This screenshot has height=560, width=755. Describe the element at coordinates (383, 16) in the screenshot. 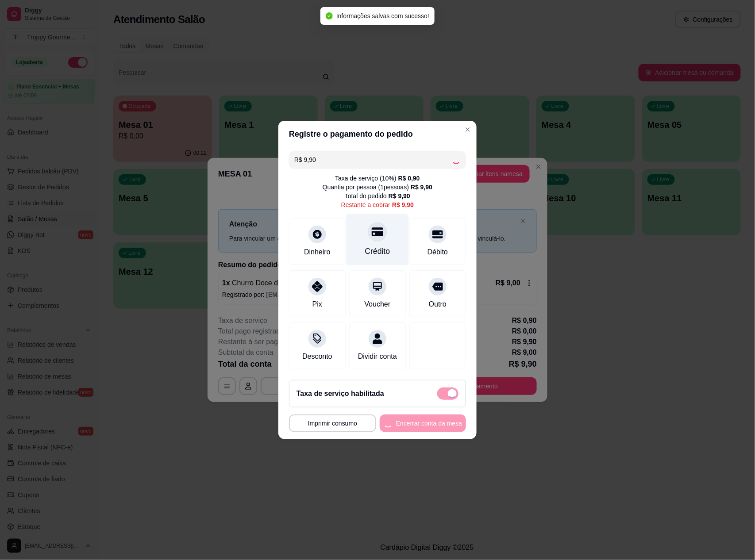

I see `span: Informações salvas com sucesso!` at that location.